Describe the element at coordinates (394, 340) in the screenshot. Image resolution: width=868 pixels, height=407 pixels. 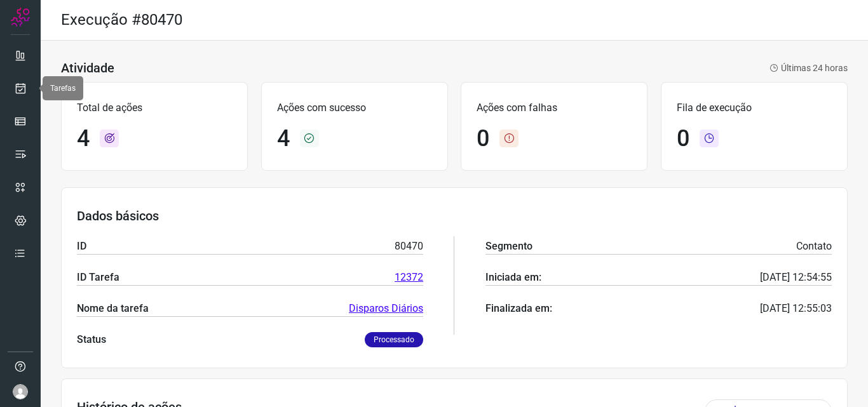
I see `p: Processado` at that location.